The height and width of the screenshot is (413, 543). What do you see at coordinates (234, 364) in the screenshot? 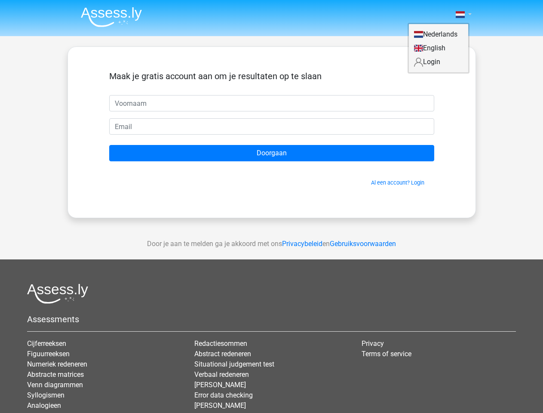
I see `a: Situational judgement test` at bounding box center [234, 364].